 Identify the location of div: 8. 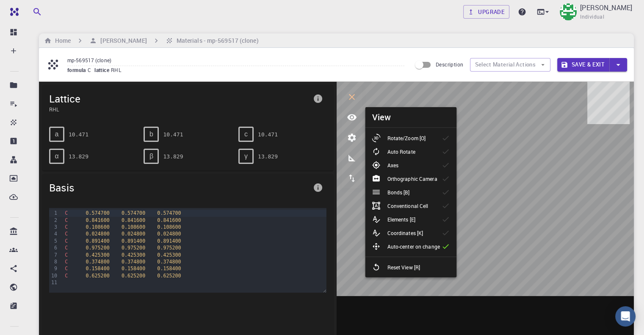
(54, 262).